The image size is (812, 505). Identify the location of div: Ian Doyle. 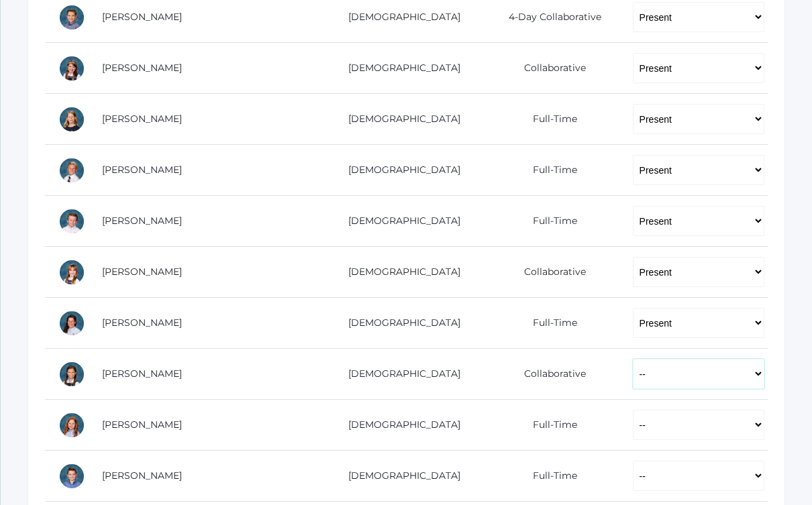
(72, 171).